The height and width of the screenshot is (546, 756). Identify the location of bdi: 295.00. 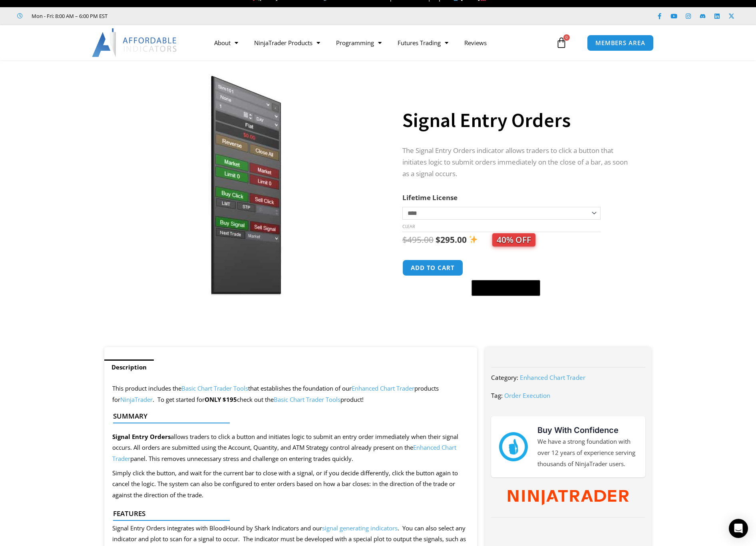
(451, 240).